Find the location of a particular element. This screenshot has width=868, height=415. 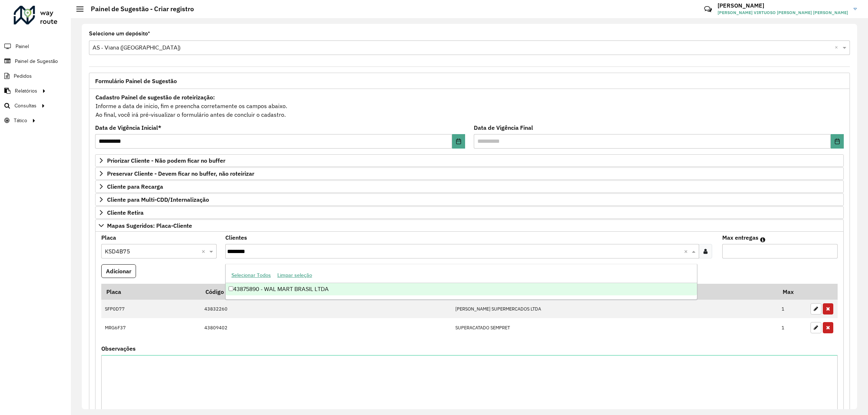

span: Cliente para Recarga is located at coordinates (135, 186).